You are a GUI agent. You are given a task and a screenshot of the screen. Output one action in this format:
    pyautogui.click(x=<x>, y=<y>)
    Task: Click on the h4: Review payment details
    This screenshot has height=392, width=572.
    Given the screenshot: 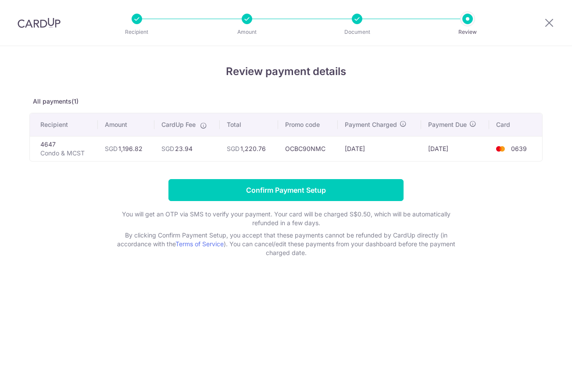 What is the action you would take?
    pyautogui.click(x=286, y=72)
    